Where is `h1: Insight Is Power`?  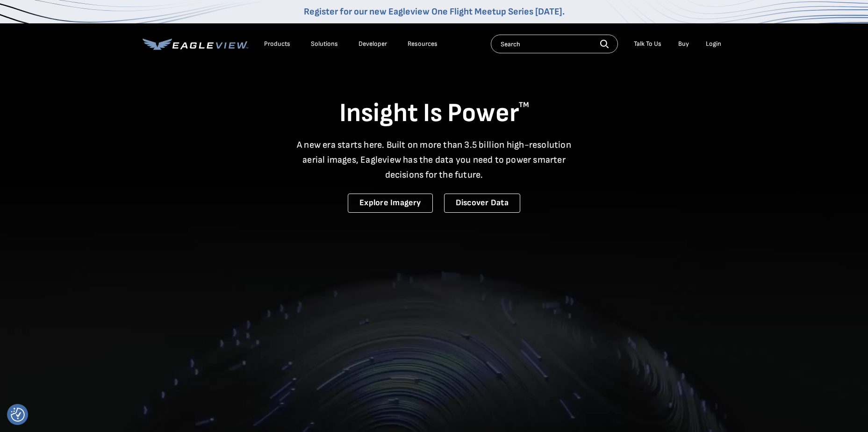 h1: Insight Is Power is located at coordinates (434, 113).